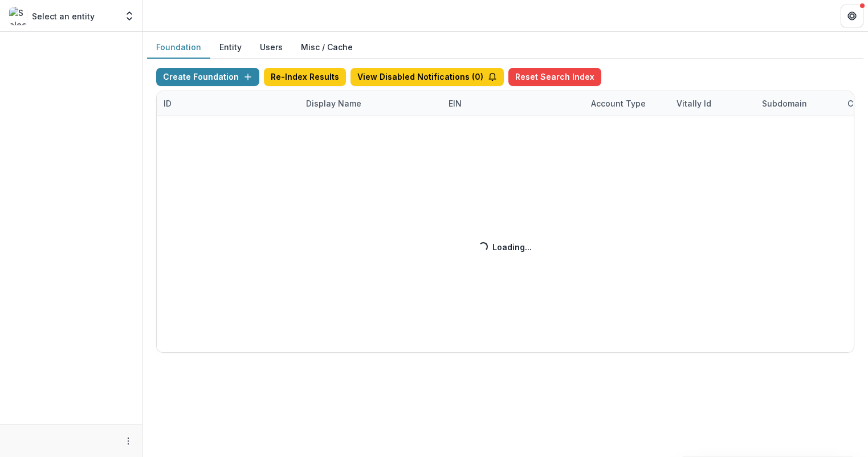 This screenshot has width=868, height=457. What do you see at coordinates (230, 47) in the screenshot?
I see `button: Entity` at bounding box center [230, 47].